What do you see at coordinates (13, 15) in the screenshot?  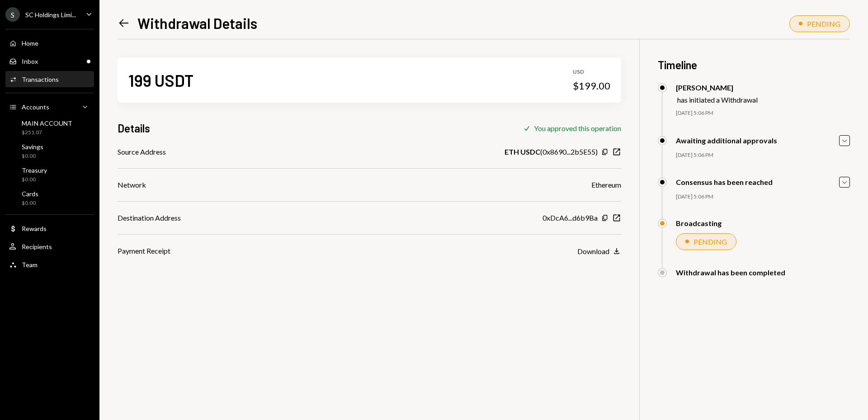 I see `div: S` at bounding box center [13, 15].